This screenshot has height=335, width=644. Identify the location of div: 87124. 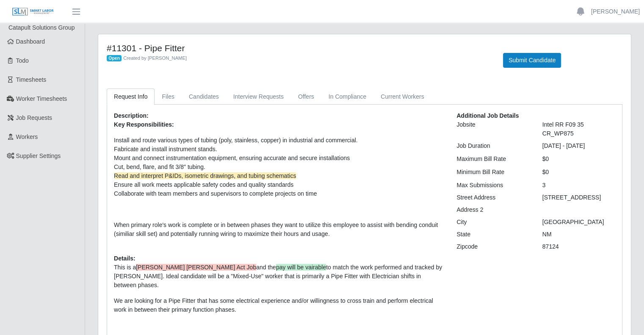
(579, 246).